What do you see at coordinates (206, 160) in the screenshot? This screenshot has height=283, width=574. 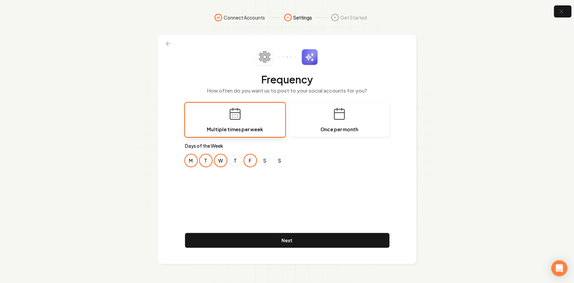 I see `button: Tuesday` at bounding box center [206, 160].